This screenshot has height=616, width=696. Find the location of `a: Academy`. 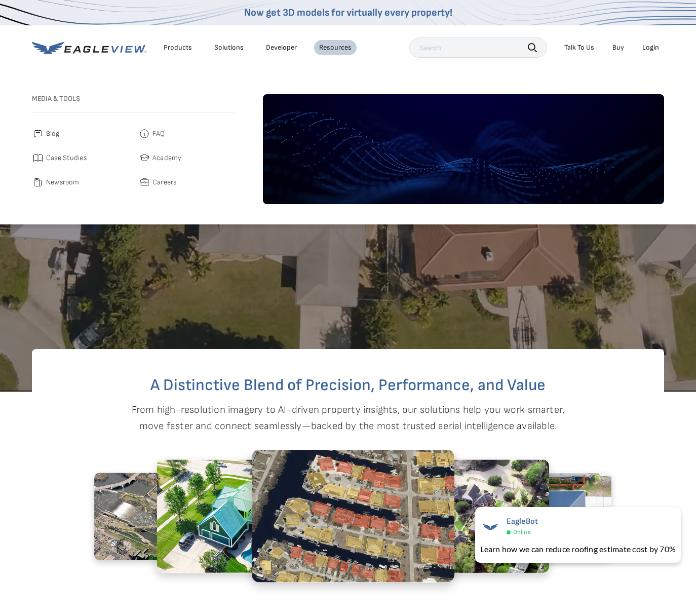

a: Academy is located at coordinates (186, 158).